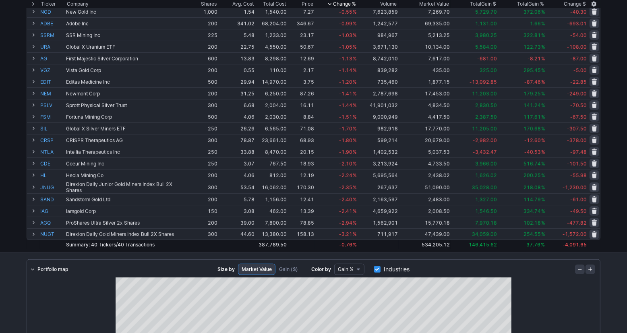  I want to click on span: Gain %, so click(345, 269).